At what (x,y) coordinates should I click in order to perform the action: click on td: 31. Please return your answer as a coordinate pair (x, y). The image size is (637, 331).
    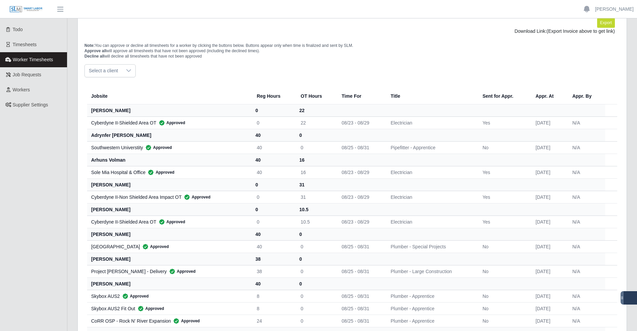
    Looking at the image, I should click on (316, 197).